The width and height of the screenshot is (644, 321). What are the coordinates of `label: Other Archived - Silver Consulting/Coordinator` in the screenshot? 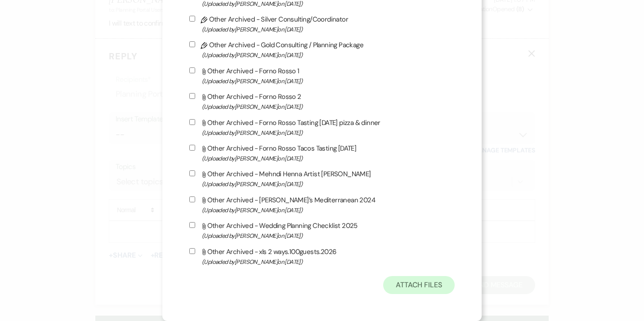 It's located at (322, 24).